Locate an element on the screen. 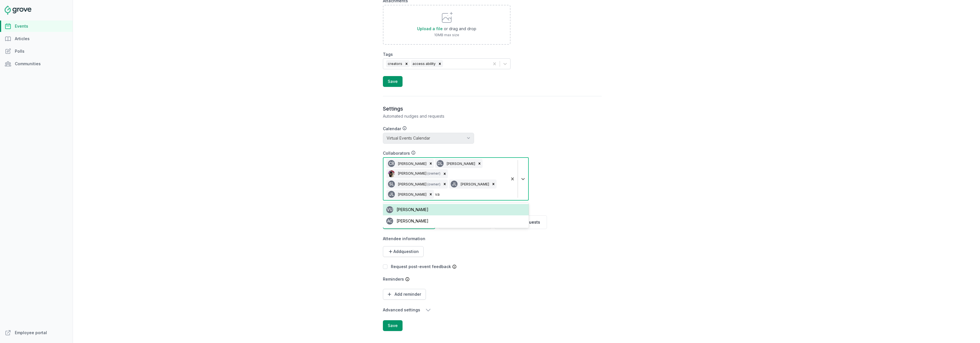 The height and width of the screenshot is (343, 980). p: 10MB max size is located at coordinates (447, 35).